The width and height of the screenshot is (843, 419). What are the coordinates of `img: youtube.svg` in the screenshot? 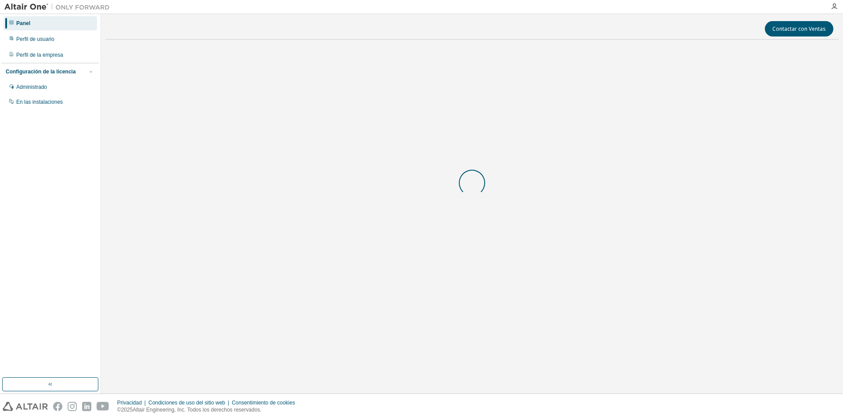 It's located at (103, 406).